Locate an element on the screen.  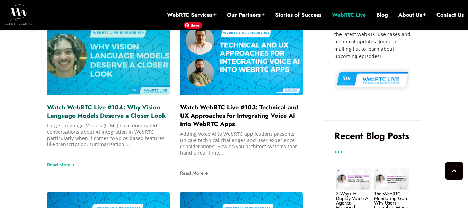
a: Blog is located at coordinates (382, 15).